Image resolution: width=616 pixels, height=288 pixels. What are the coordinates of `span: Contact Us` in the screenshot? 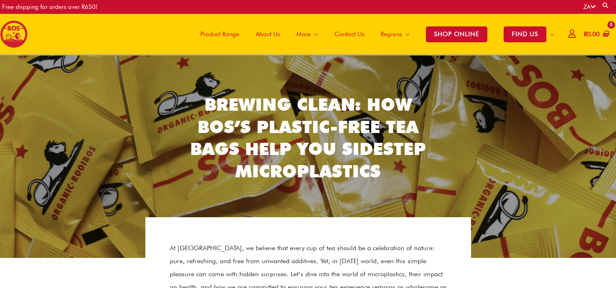 It's located at (349, 34).